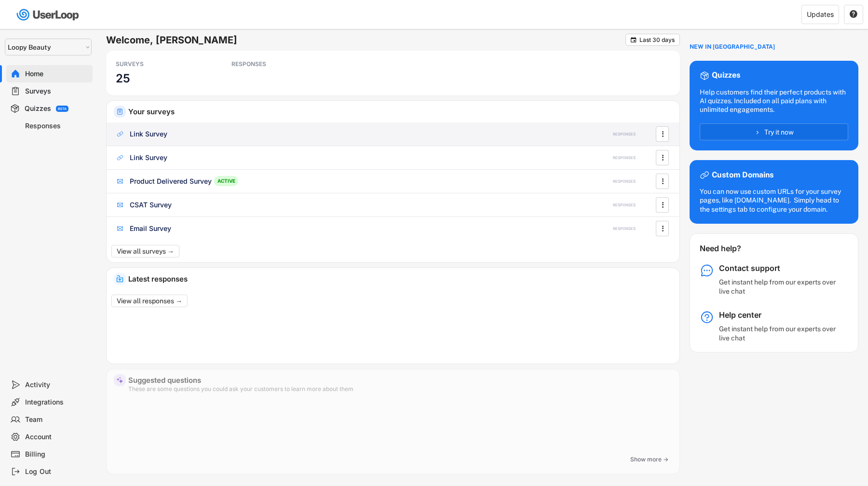 The width and height of the screenshot is (868, 486). What do you see at coordinates (774, 131) in the screenshot?
I see `button: Try it now` at bounding box center [774, 131].